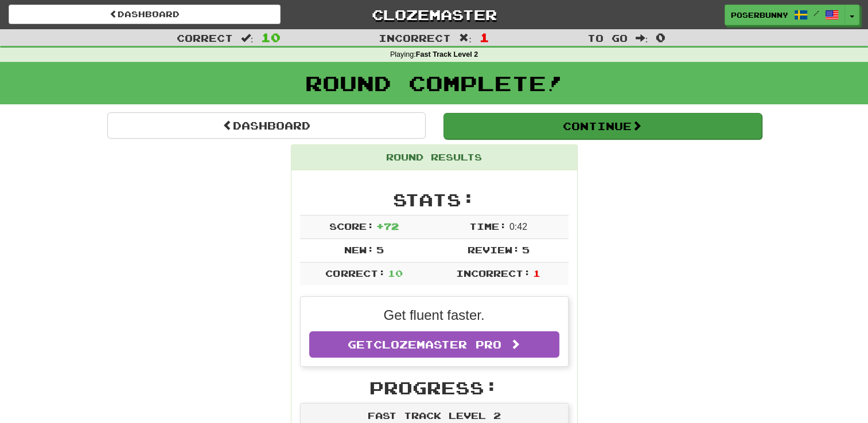 This screenshot has width=868, height=423. I want to click on strong: Fast Track Level 2, so click(447, 55).